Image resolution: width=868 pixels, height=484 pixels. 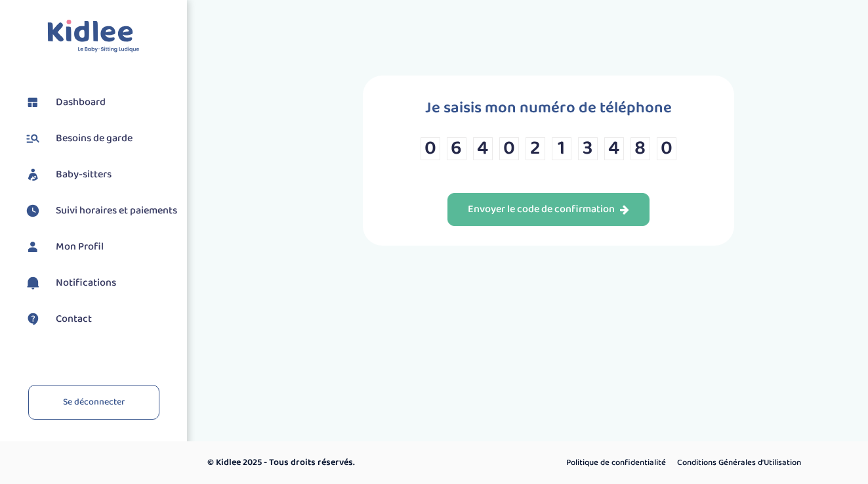 What do you see at coordinates (33, 103) in the screenshot?
I see `img: dashboard.svg` at bounding box center [33, 103].